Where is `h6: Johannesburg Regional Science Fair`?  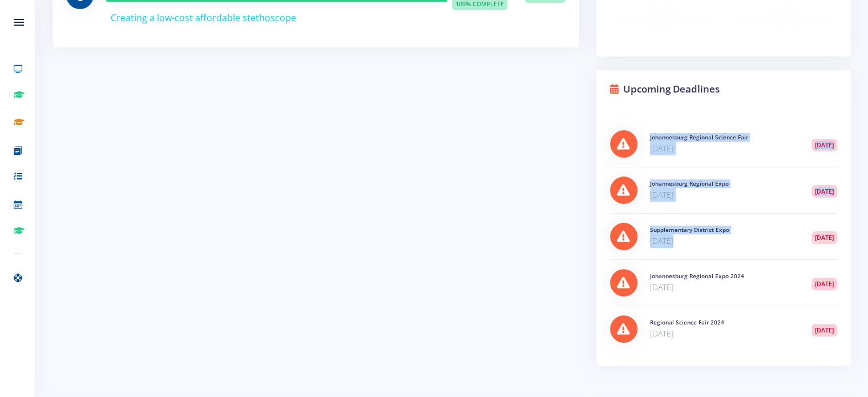 h6: Johannesburg Regional Science Fair is located at coordinates (722, 137).